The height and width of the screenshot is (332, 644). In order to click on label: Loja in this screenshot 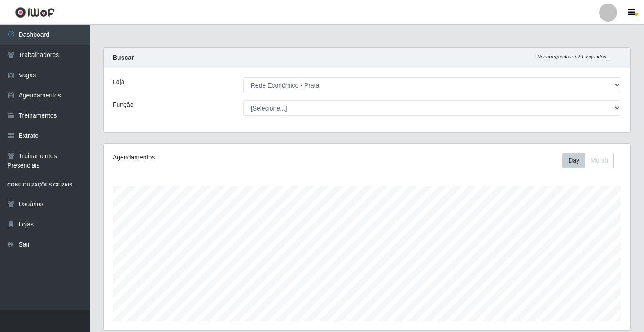, I will do `click(118, 82)`.